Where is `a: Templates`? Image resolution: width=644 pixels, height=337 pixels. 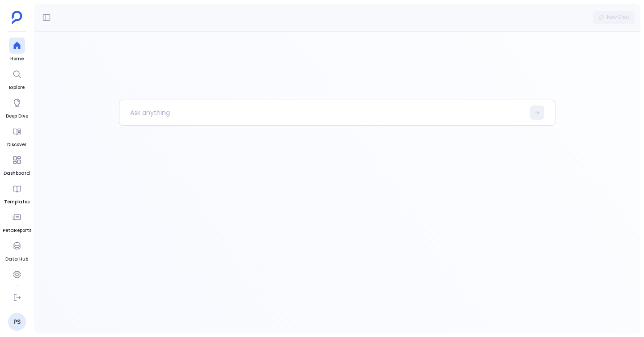
a: Templates is located at coordinates (16, 193).